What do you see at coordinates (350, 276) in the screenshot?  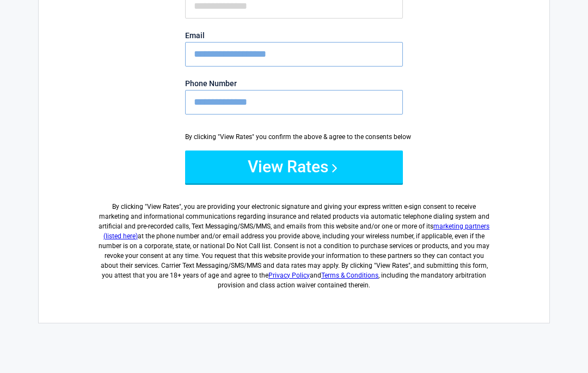 I see `a: Terms & Conditions` at bounding box center [350, 276].